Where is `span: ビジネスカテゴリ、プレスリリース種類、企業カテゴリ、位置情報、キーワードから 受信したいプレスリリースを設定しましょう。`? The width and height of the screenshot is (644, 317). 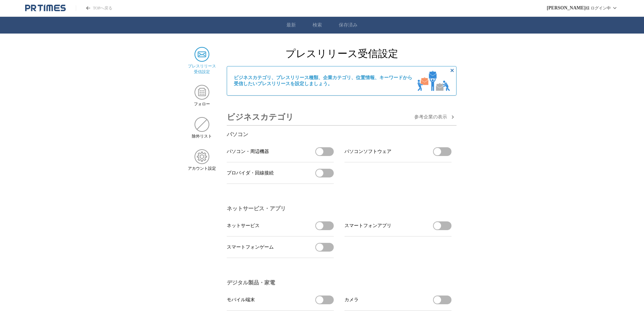 span: ビジネスカテゴリ、プレスリリース種類、企業カテゴリ、位置情報、キーワードから 受信したいプレスリリースを設定しましょう。 is located at coordinates (323, 81).